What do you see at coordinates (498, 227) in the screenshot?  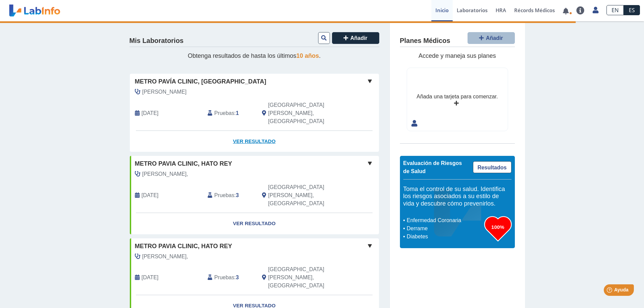 I see `h3: 100%` at bounding box center [498, 227].